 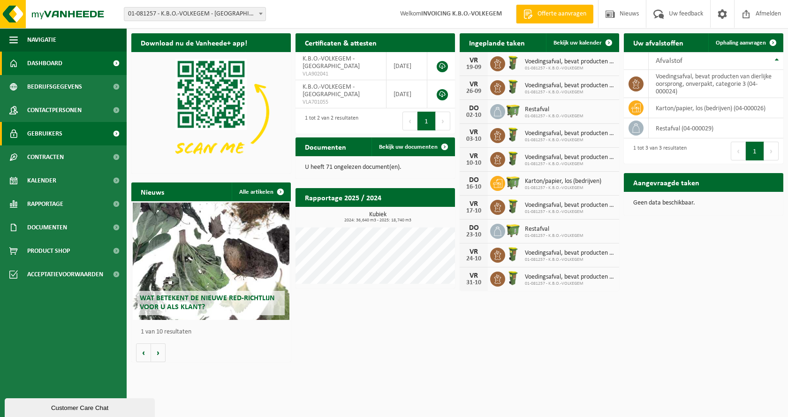 What do you see at coordinates (75, 11) in the screenshot?
I see `div: Customer Care Chat` at bounding box center [75, 11].